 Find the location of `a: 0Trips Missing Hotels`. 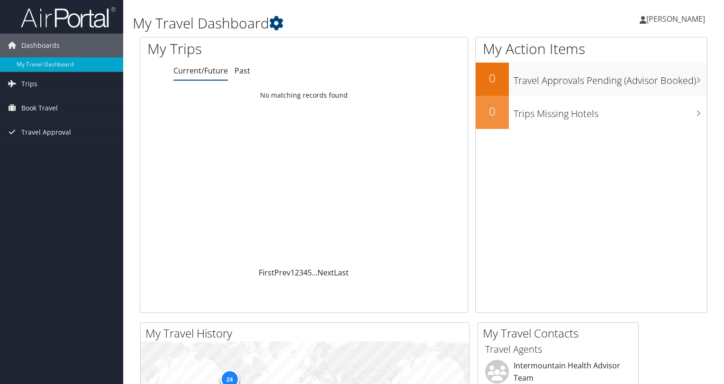

a: 0Trips Missing Hotels is located at coordinates (591, 112).